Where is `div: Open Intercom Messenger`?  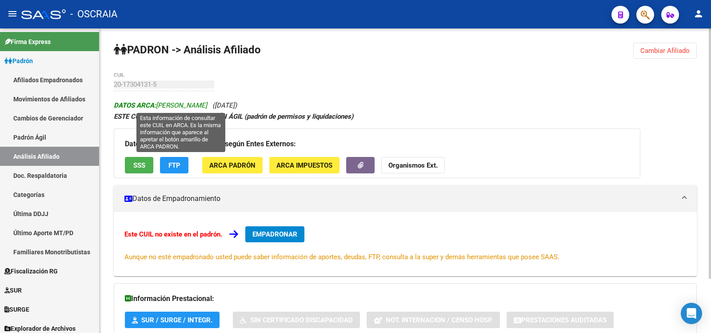
div: Open Intercom Messenger is located at coordinates (692, 313).